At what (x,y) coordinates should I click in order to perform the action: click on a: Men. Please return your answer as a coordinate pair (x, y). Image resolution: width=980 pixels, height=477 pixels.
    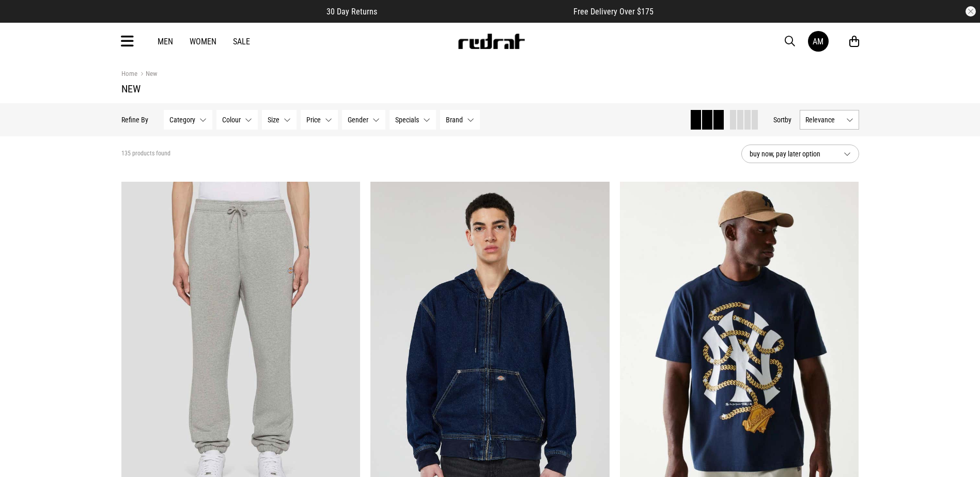
    Looking at the image, I should click on (165, 41).